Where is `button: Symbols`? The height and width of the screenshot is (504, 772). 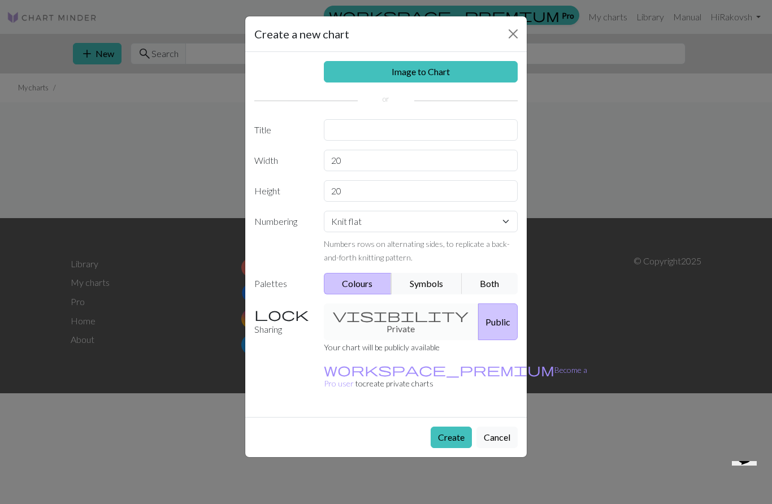 button: Symbols is located at coordinates (427, 284).